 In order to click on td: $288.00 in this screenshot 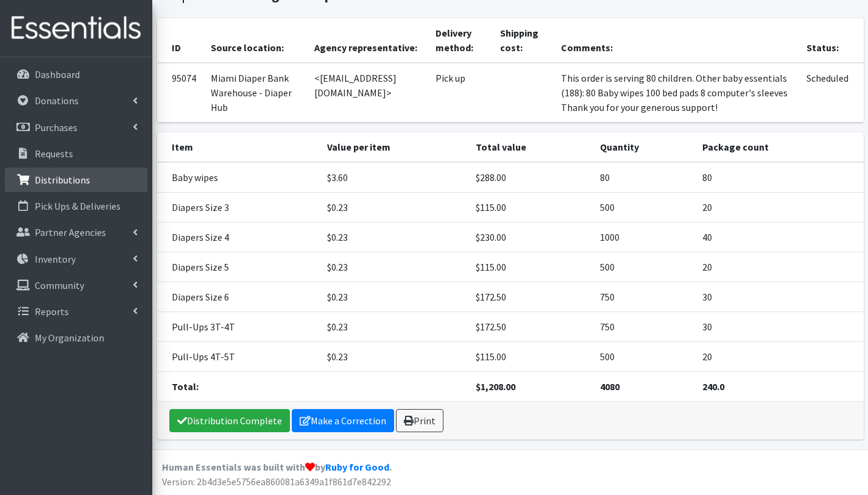, I will do `click(531, 178)`.